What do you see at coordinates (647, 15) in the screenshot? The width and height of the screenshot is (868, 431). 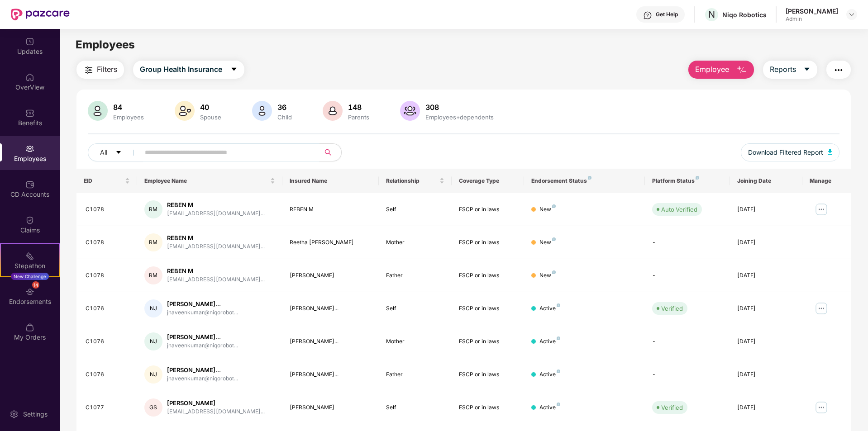 I see `img: svg+xml;base64,PHN2ZyBpZD0iSGVscC0zMngzMiIgeG1sbnM9Imh0dHA6Ly93d3cudzMub3JnLzIwMDAvc3ZnIiB3aWR0aD...` at bounding box center [647, 15].